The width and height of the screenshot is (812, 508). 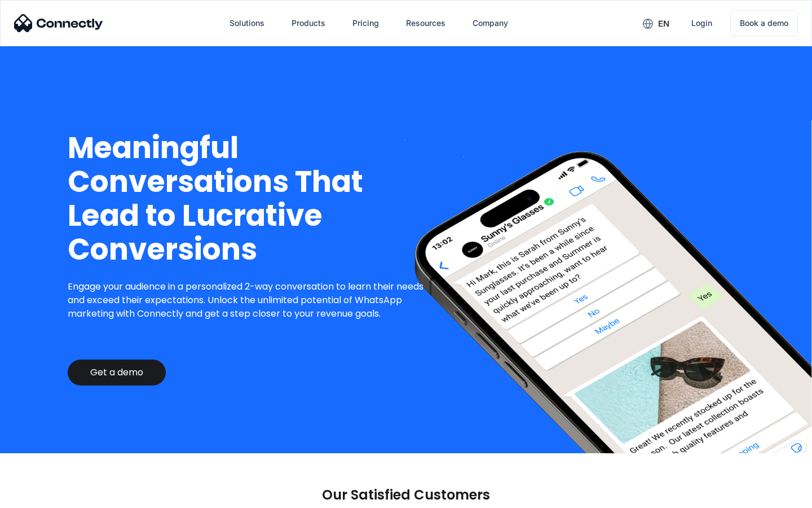 I want to click on img: Connectly Logo, so click(x=59, y=23).